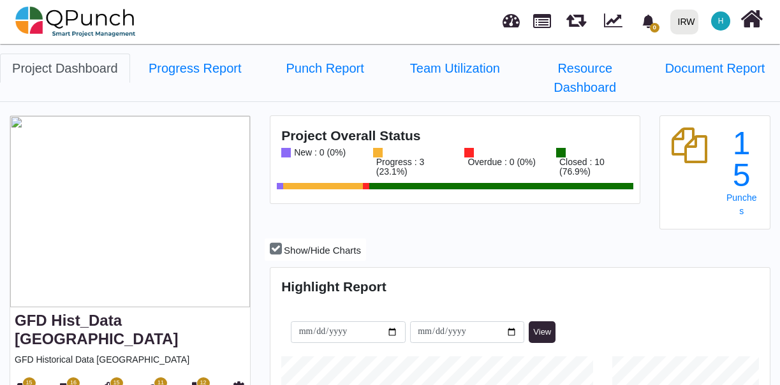 The height and width of the screenshot is (385, 780). I want to click on h4: Project Overall Status, so click(455, 135).